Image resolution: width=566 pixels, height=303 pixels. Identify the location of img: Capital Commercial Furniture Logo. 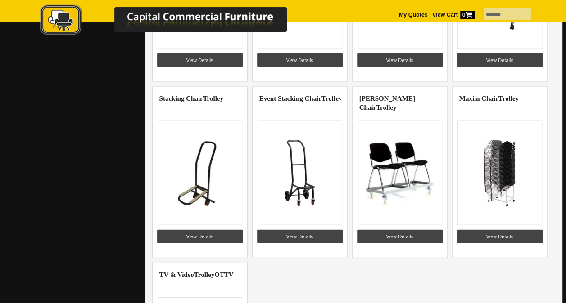
(173, 21).